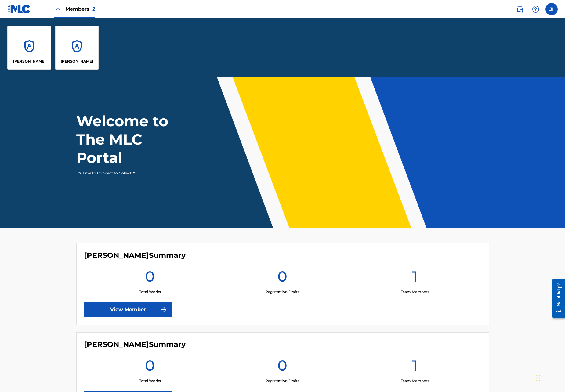 This screenshot has width=565, height=392. I want to click on div: Drag, so click(539, 378).